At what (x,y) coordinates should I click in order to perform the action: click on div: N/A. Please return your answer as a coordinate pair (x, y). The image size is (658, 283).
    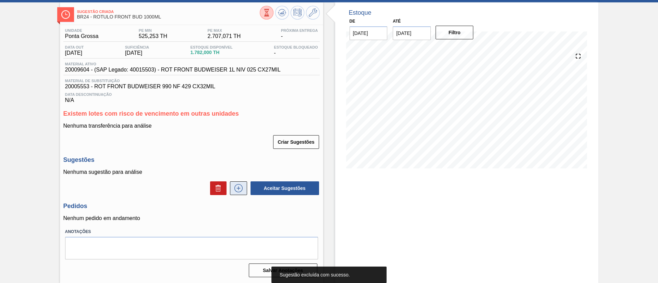
    Looking at the image, I should click on (192, 97).